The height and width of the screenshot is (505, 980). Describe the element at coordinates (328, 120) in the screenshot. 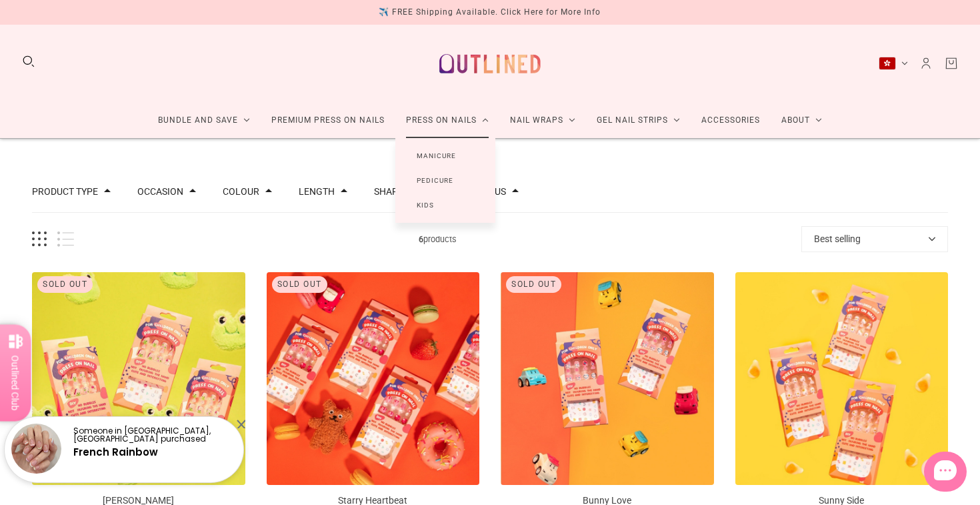

I see `a: Premium Press On Nails` at that location.